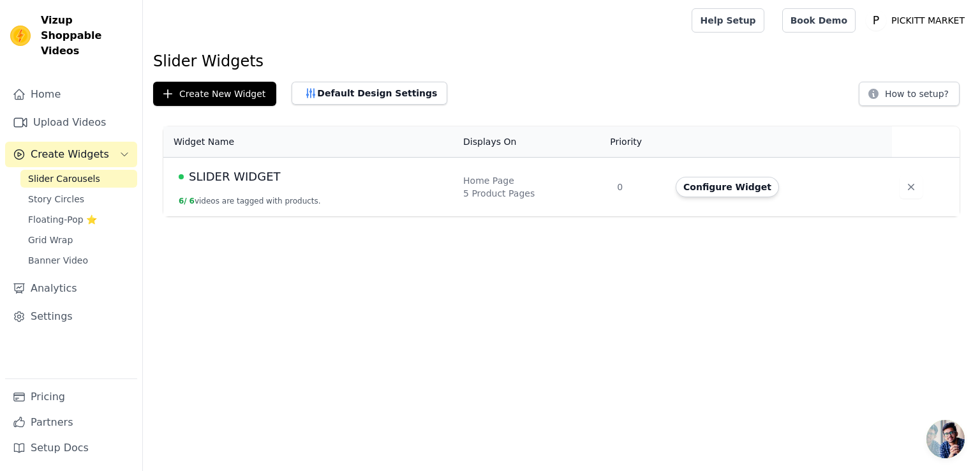  I want to click on a: Grid Wrap, so click(79, 240).